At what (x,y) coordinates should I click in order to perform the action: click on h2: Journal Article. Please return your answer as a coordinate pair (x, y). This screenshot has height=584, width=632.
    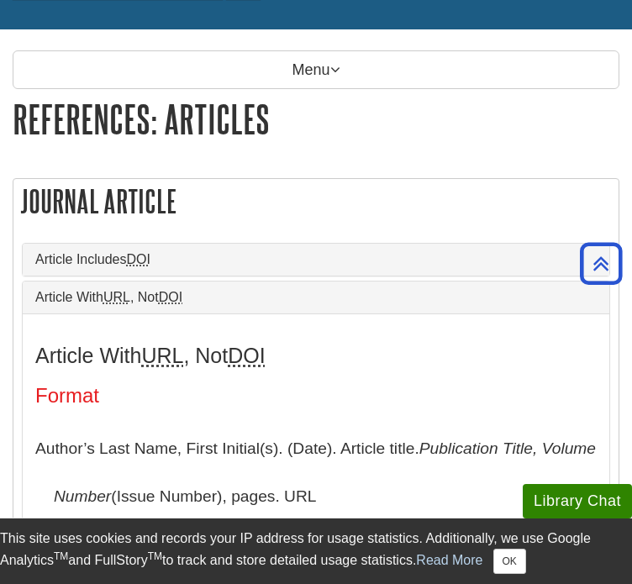
    Looking at the image, I should click on (316, 201).